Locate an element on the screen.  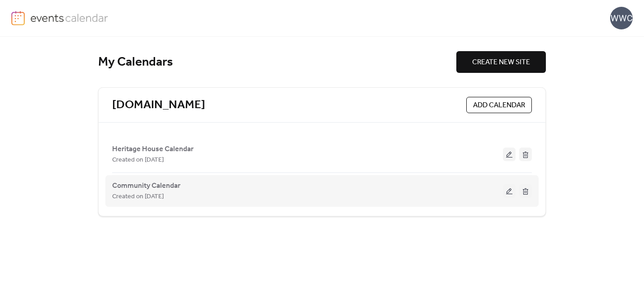
button: ADD CALENDAR is located at coordinates (499, 105).